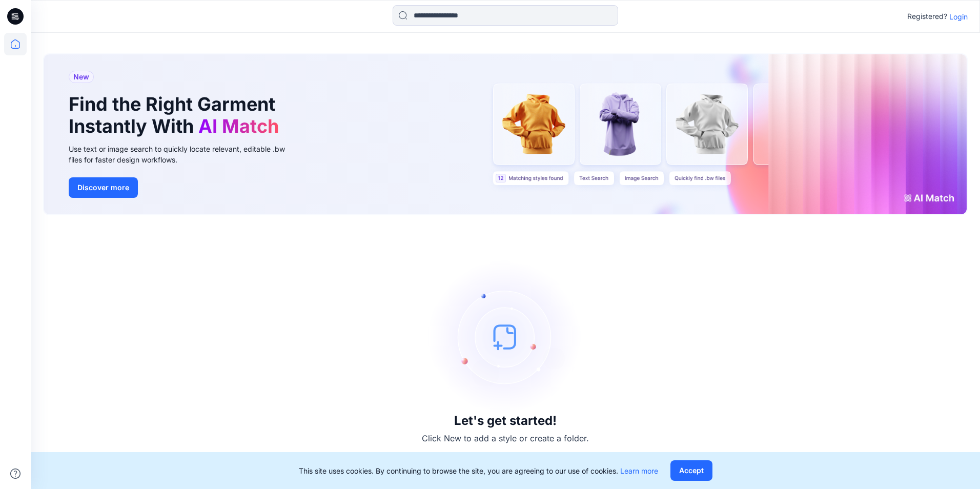 The image size is (980, 489). Describe the element at coordinates (506, 337) in the screenshot. I see `img: empty-state-image.svg` at that location.